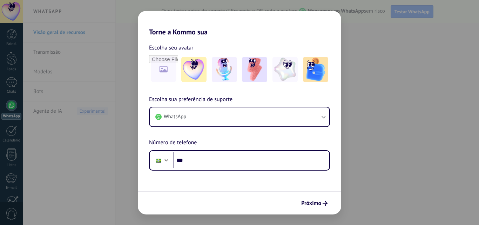  Describe the element at coordinates (240, 117) in the screenshot. I see `button: WhatsApp` at that location.